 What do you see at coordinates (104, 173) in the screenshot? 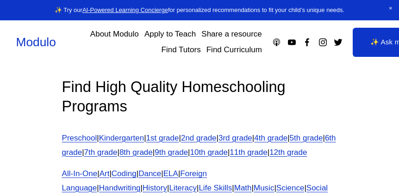
I see `a: Art` at bounding box center [104, 173].